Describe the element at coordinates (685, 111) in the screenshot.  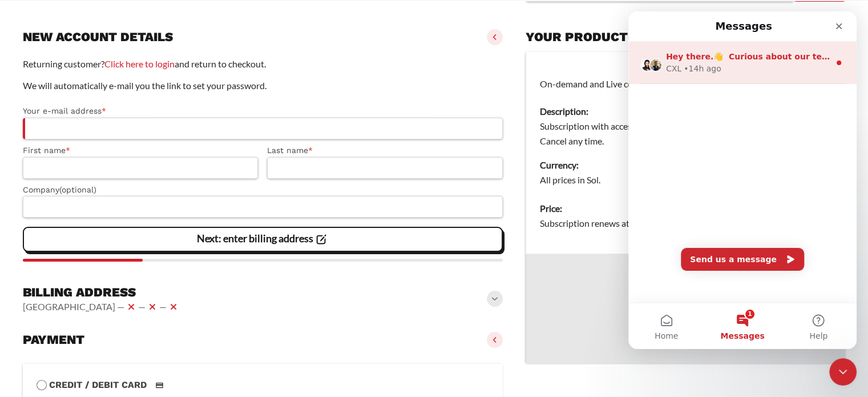
I see `dt: Description:` at that location.